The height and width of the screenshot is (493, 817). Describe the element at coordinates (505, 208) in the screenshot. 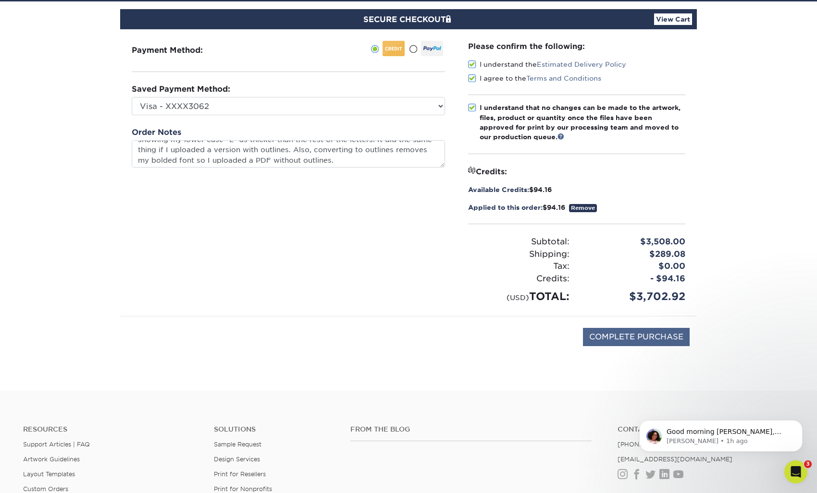

I see `span: Applied to this order:` at that location.